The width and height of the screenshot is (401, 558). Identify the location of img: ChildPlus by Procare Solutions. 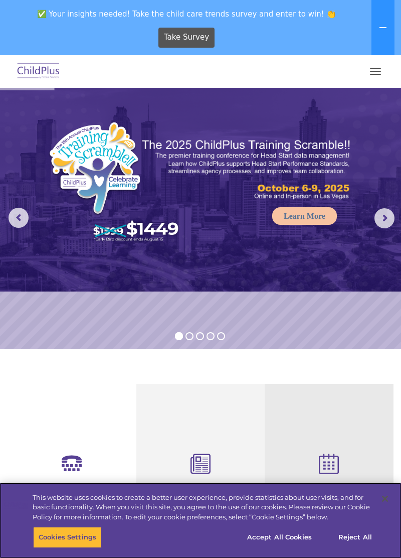
(39, 71).